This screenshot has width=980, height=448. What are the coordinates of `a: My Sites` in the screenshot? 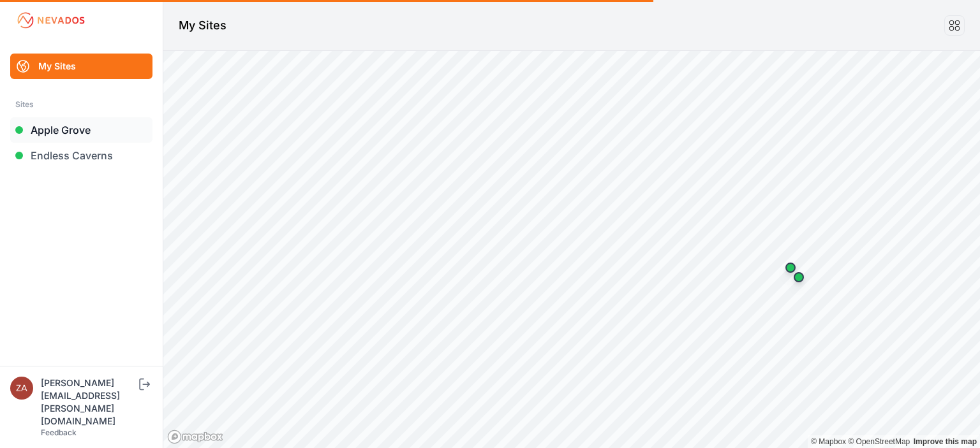 It's located at (81, 66).